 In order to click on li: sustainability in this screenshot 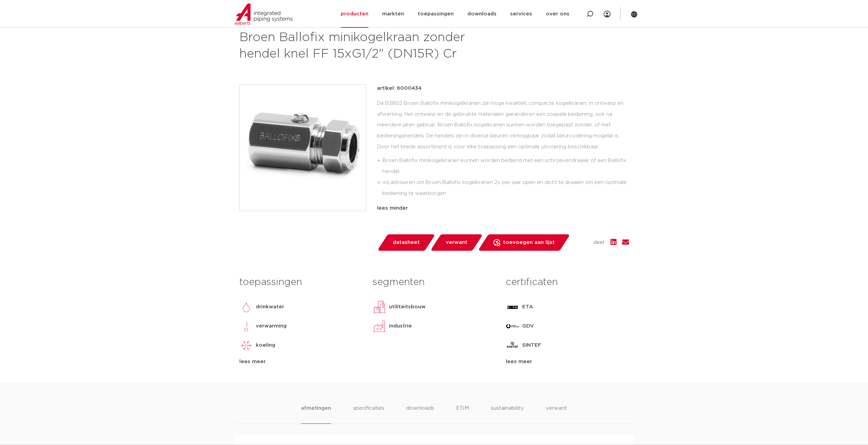, I will do `click(508, 414)`.